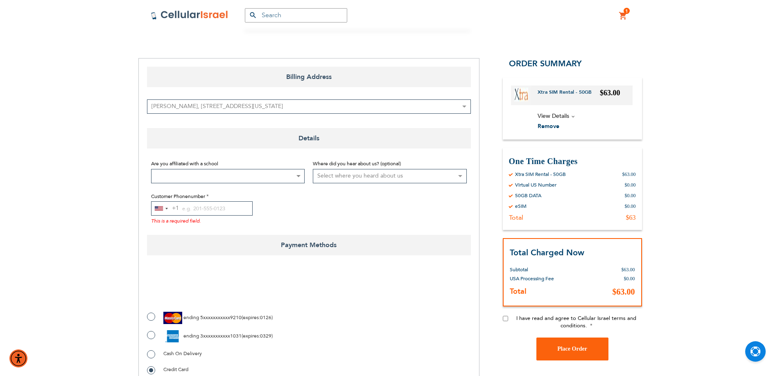 The height and width of the screenshot is (376, 780). What do you see at coordinates (309, 138) in the screenshot?
I see `span: Details` at bounding box center [309, 138].